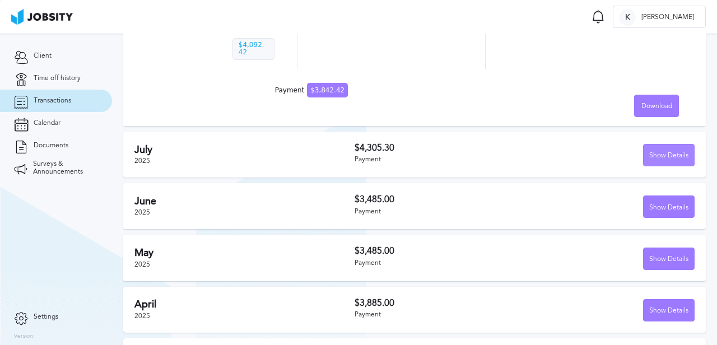  What do you see at coordinates (656, 106) in the screenshot?
I see `button: Download` at bounding box center [656, 106].